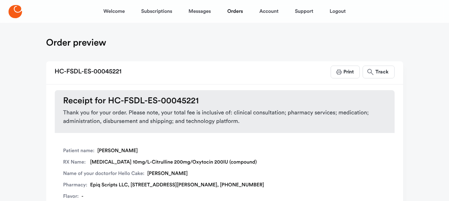 The height and width of the screenshot is (201, 449). What do you see at coordinates (114, 11) in the screenshot?
I see `a: Welcome` at bounding box center [114, 11].